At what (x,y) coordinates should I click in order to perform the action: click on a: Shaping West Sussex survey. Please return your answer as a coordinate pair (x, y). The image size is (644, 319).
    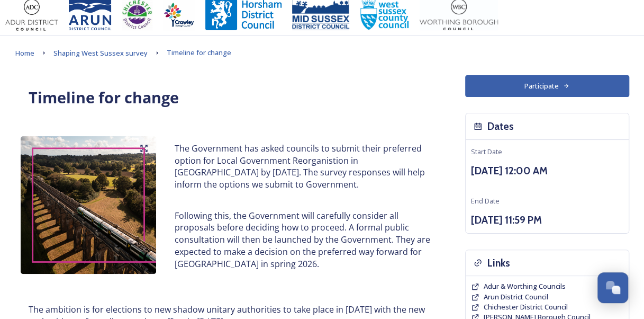
    Looking at the image, I should click on (101, 53).